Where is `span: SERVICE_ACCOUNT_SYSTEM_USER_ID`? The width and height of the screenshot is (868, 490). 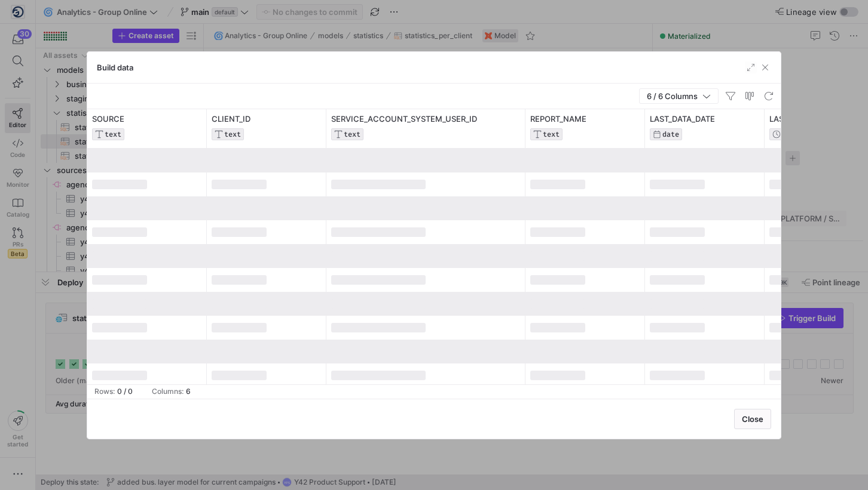
span: SERVICE_ACCOUNT_SYSTEM_USER_ID is located at coordinates (404, 119).